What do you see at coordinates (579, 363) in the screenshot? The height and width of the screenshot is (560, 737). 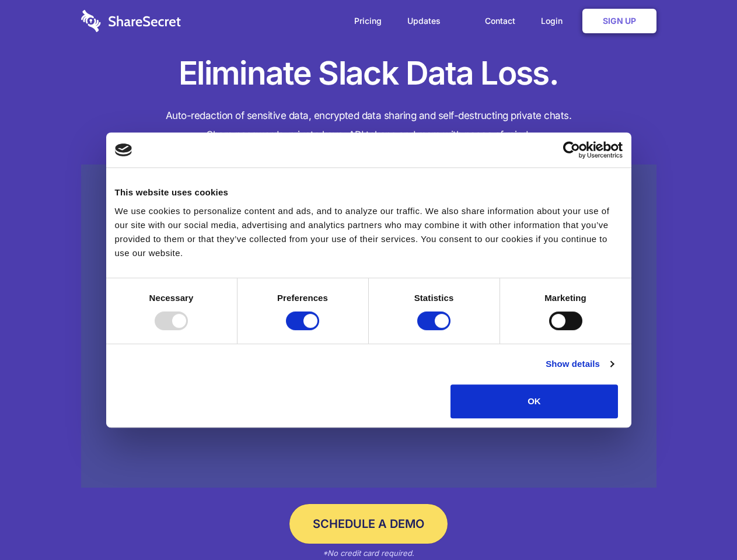 I see `a: Show details` at bounding box center [579, 363].